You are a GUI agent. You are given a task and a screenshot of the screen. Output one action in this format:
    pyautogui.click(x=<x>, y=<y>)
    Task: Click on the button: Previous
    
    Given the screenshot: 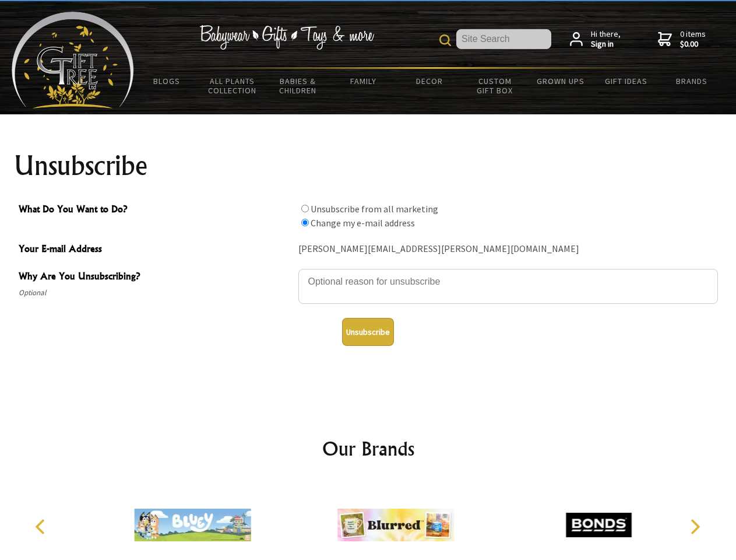 What is the action you would take?
    pyautogui.click(x=42, y=527)
    